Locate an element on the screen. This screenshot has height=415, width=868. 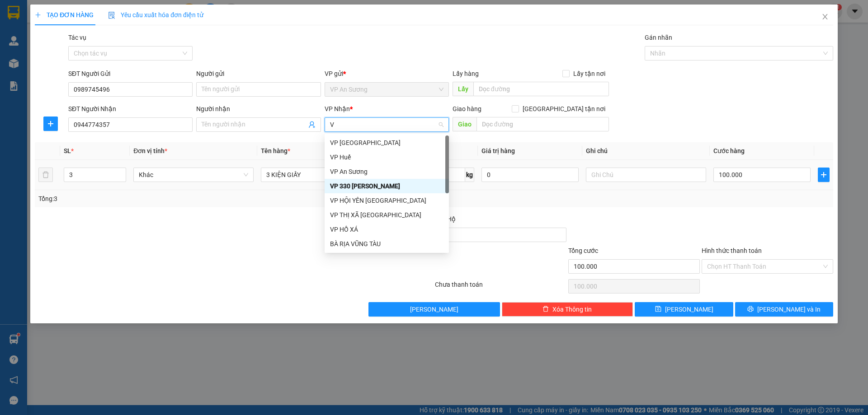
div: Tổng: 3 is located at coordinates (187, 199).